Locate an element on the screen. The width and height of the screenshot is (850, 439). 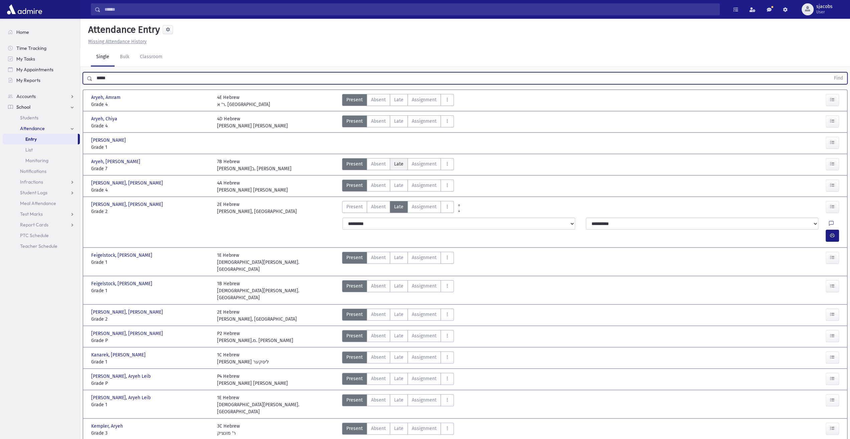
span: sjacobs is located at coordinates (824, 7).